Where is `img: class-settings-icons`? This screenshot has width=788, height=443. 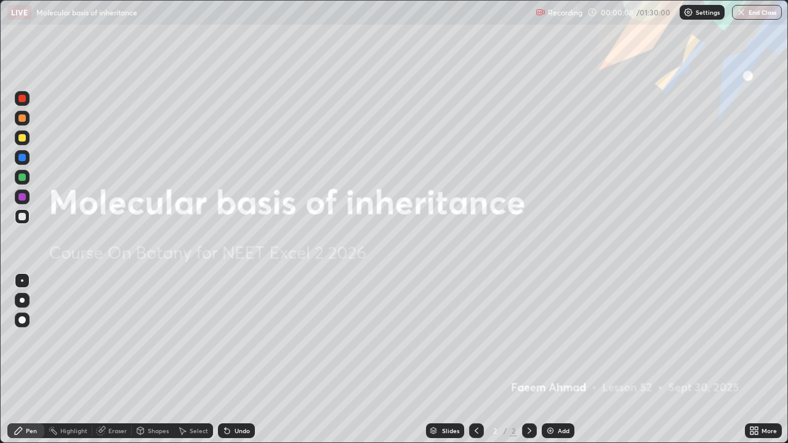 img: class-settings-icons is located at coordinates (689, 12).